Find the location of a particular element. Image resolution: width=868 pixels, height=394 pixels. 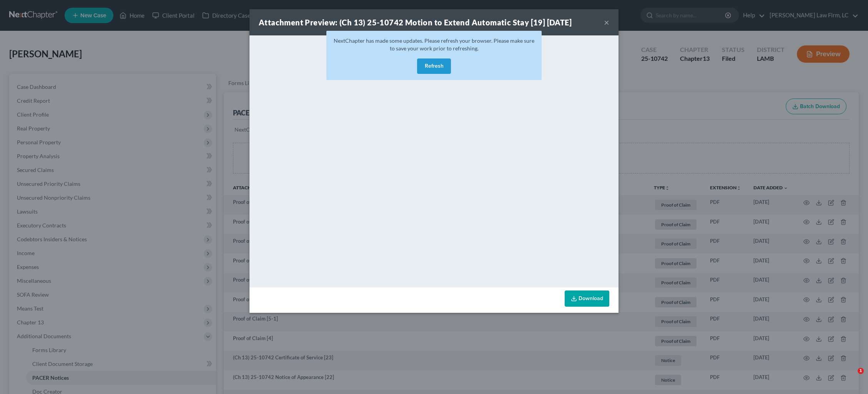

a: Download is located at coordinates (587, 299).